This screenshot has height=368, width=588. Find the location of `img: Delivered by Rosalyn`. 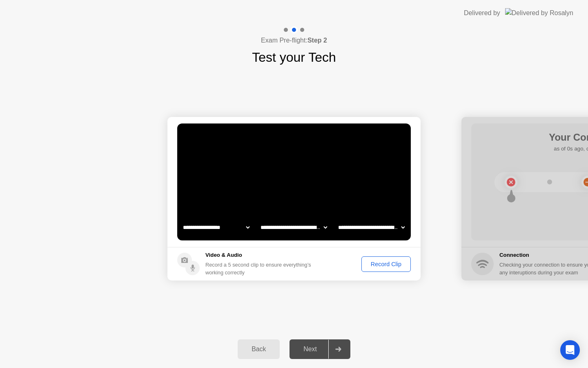

img: Delivered by Rosalyn is located at coordinates (539, 13).